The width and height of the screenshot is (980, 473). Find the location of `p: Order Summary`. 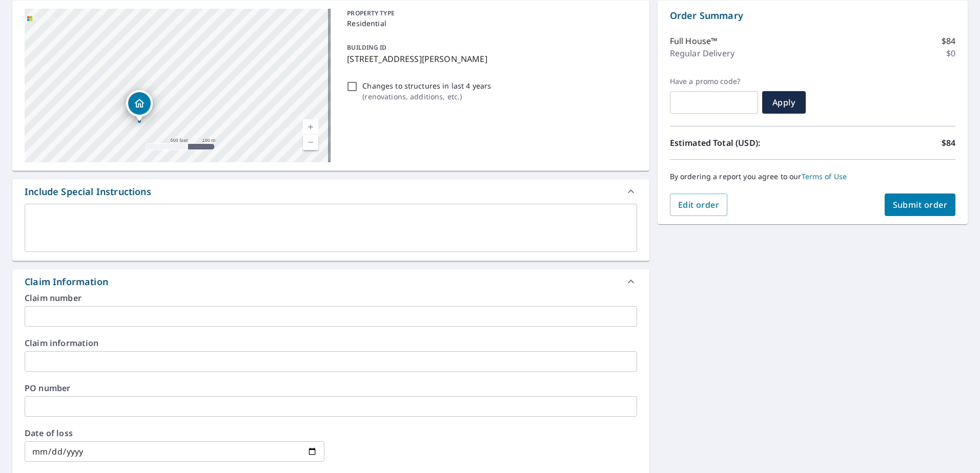

p: Order Summary is located at coordinates (812, 15).